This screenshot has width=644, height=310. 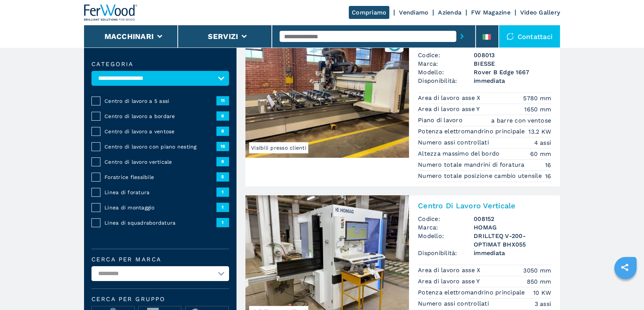 I want to click on h3: DRILLTEQ V-200-OPTIMAT BHX055, so click(x=512, y=240).